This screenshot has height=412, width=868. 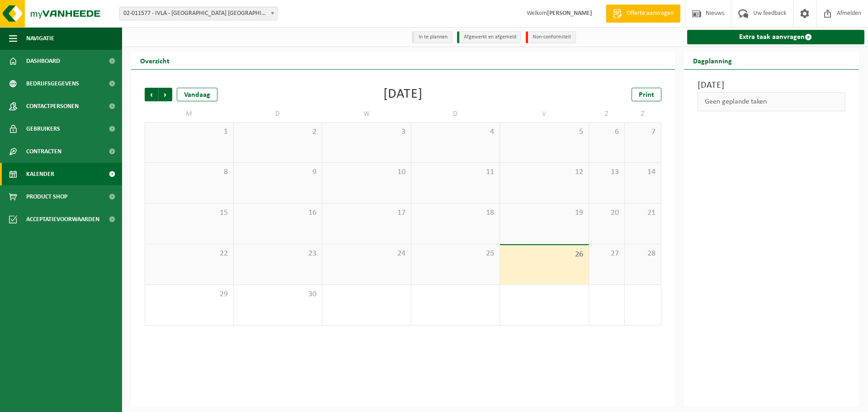 What do you see at coordinates (545, 213) in the screenshot?
I see `span: 19` at bounding box center [545, 213].